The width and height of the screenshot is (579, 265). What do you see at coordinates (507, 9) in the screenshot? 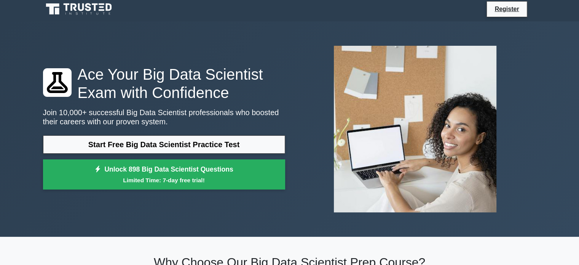
I see `a: Register` at bounding box center [507, 9].